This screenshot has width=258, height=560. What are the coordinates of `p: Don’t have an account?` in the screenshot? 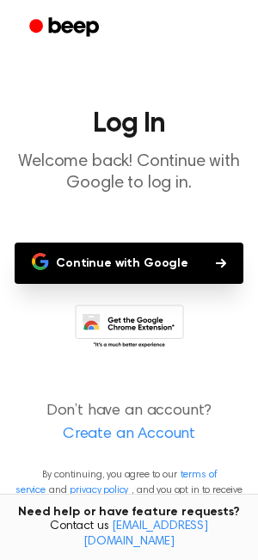 It's located at (129, 423).